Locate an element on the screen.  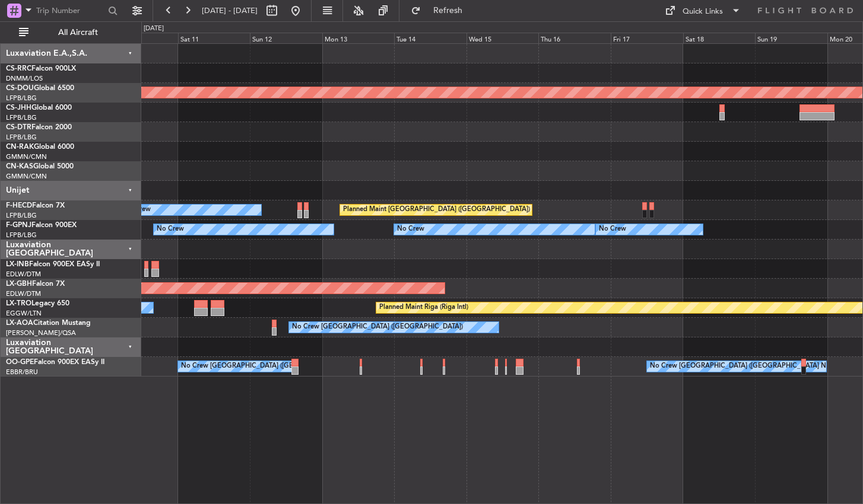
span: CN-KAS is located at coordinates (19, 167).